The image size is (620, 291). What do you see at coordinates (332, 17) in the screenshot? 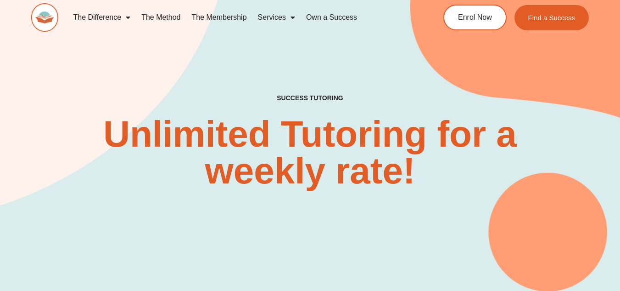
I see `a: Own a Success` at bounding box center [332, 17].